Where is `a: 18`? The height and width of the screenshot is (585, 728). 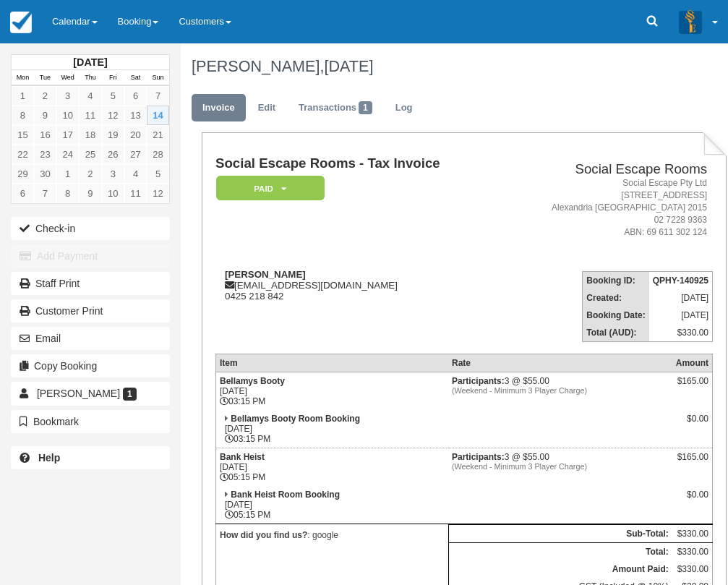
a: 18 is located at coordinates (90, 135).